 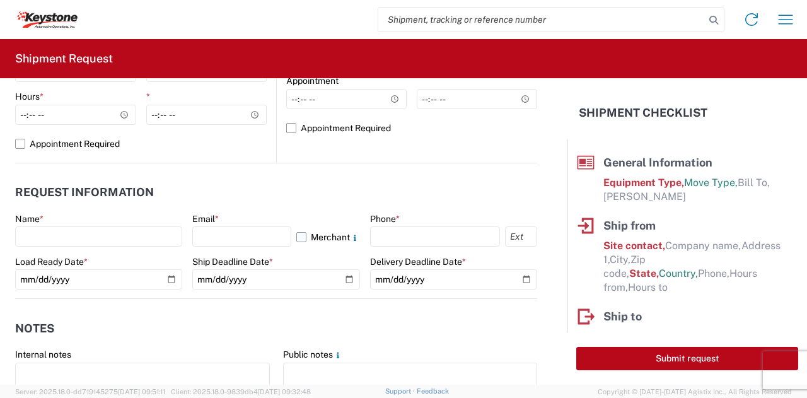 What do you see at coordinates (385, 219) in the screenshot?
I see `label: Phone` at bounding box center [385, 219].